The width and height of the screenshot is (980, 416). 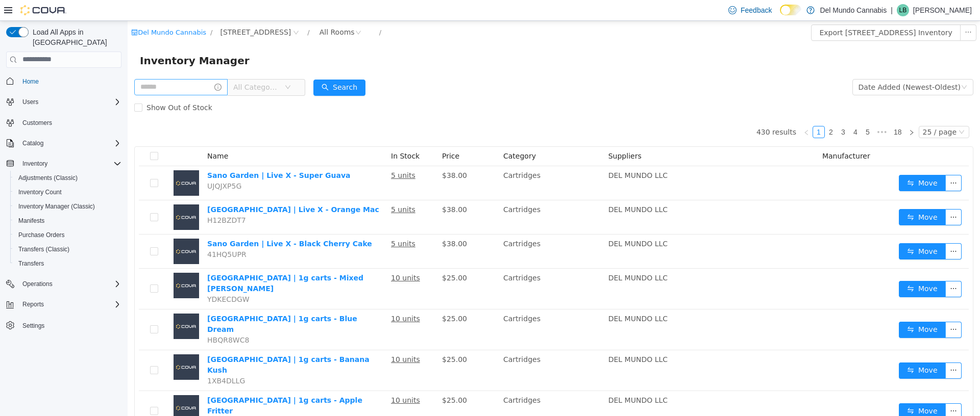 What do you see at coordinates (63, 102) in the screenshot?
I see `button: Users` at bounding box center [63, 102].